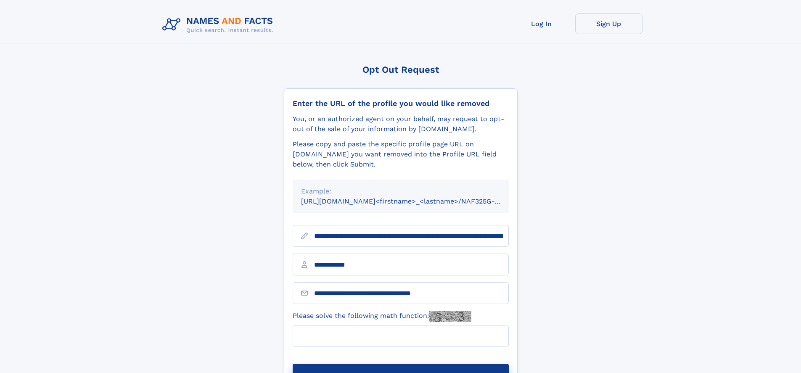 Image resolution: width=801 pixels, height=373 pixels. I want to click on a: Sign Up, so click(609, 24).